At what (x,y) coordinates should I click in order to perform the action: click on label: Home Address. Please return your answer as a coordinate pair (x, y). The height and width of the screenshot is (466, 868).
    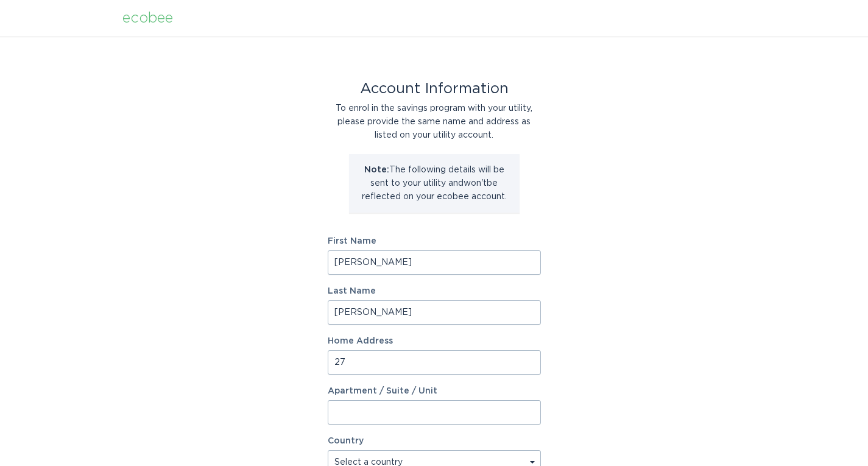
    Looking at the image, I should click on (434, 341).